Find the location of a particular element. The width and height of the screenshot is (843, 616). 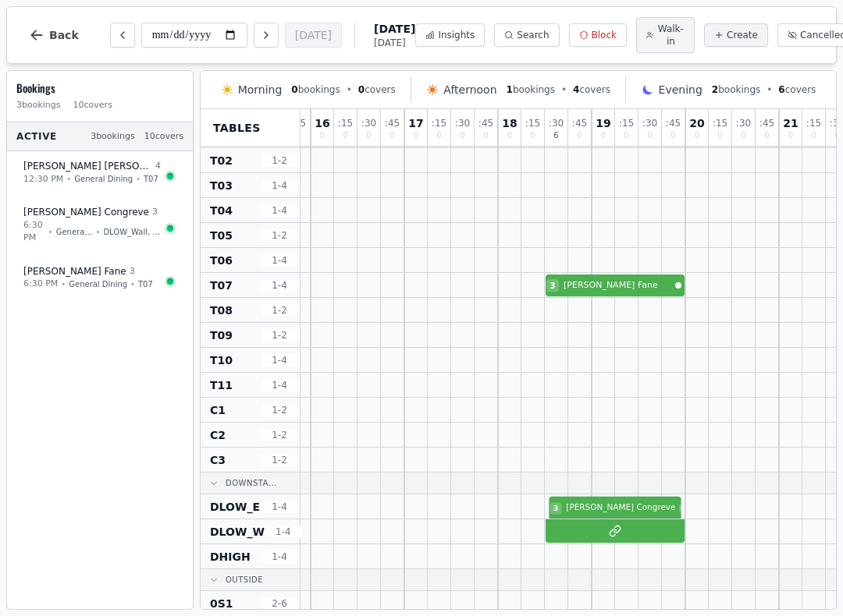

span: Afternoon is located at coordinates (470, 89).